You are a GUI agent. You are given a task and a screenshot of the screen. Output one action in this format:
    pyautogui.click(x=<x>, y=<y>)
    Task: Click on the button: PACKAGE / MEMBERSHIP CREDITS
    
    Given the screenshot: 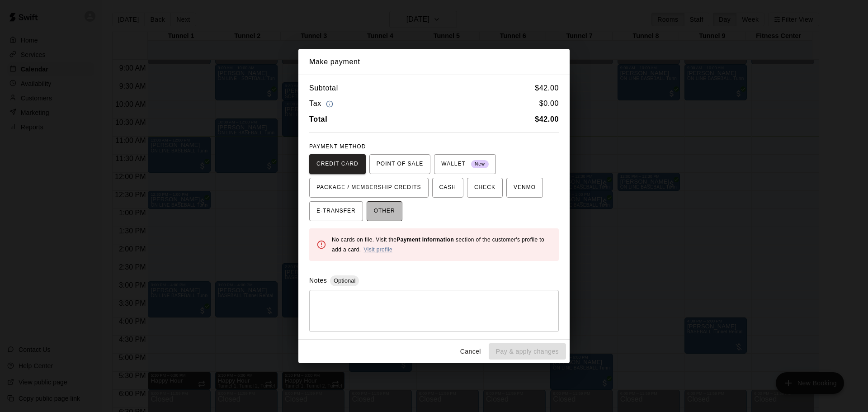 What is the action you would take?
    pyautogui.click(x=369, y=188)
    